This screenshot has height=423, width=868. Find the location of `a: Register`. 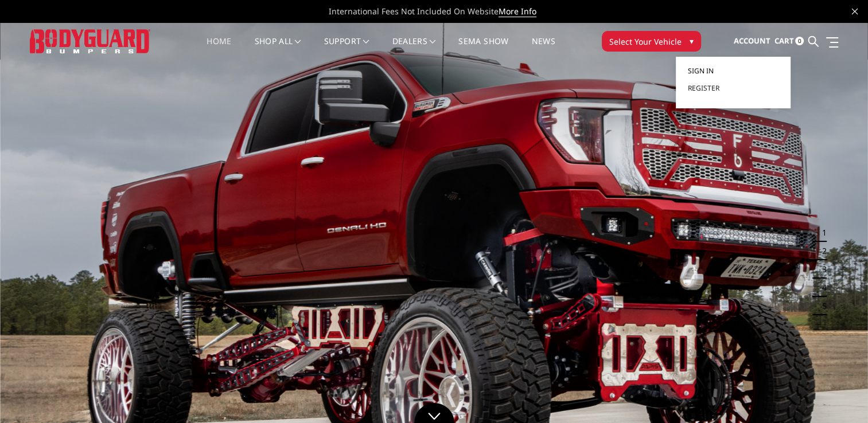

a: Register is located at coordinates (732, 88).